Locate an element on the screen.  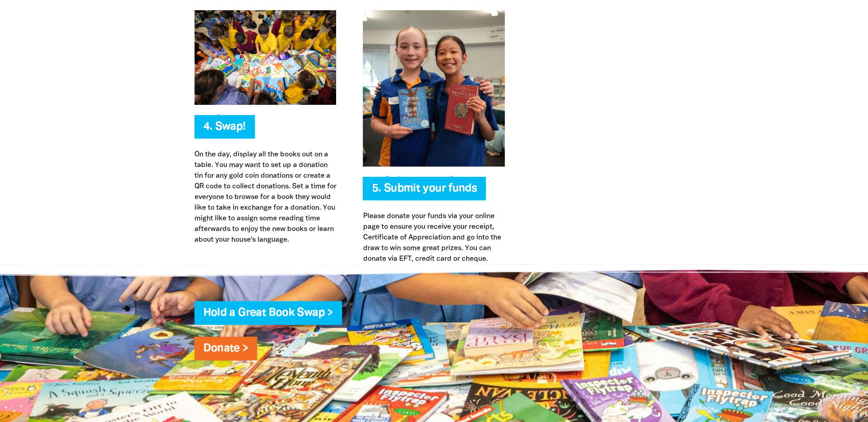
span: 5. Submit your funds is located at coordinates (424, 192).